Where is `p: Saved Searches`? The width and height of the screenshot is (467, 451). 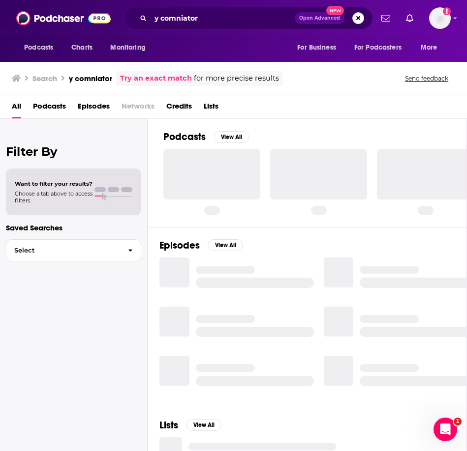
p: Saved Searches is located at coordinates (73, 228).